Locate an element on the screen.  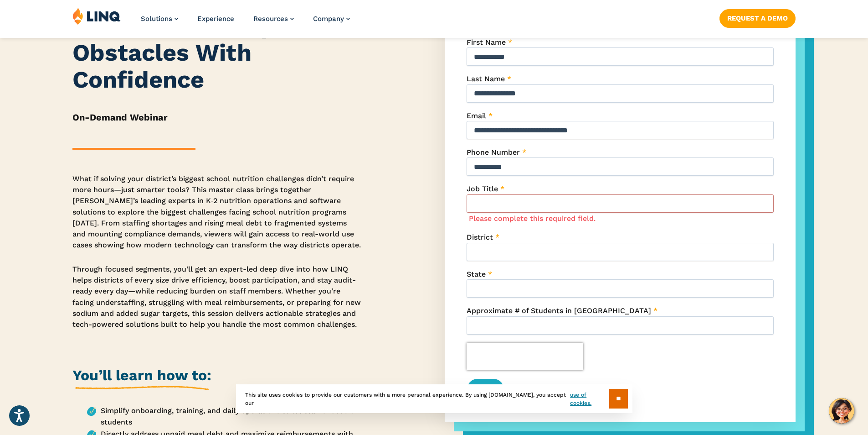
div: This site uses cookies to provide our customers with a more personal experience. By using [DOMAIN... is located at coordinates (435, 398).